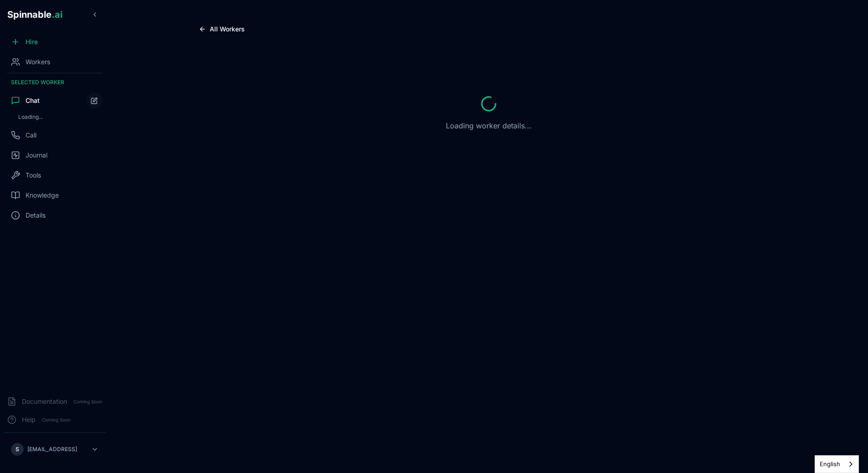 The height and width of the screenshot is (473, 868). What do you see at coordinates (32, 42) in the screenshot?
I see `span: Hire` at bounding box center [32, 42].